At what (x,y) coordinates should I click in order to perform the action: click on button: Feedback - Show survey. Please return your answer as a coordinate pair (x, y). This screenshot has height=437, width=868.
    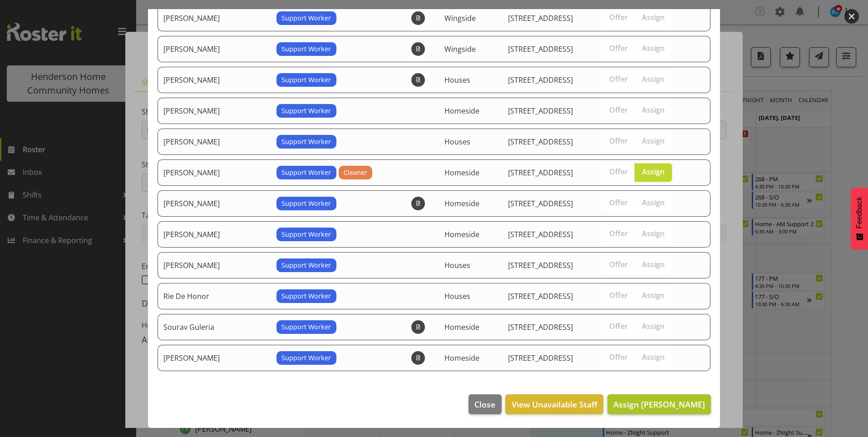
    Looking at the image, I should click on (859, 218).